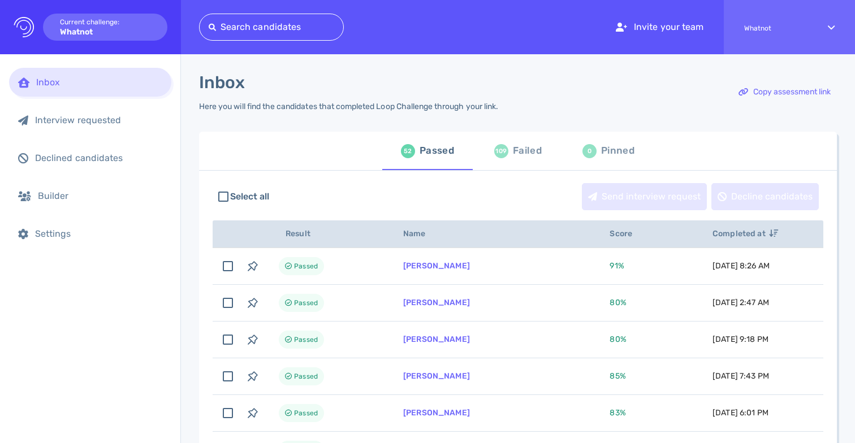 This screenshot has width=855, height=443. Describe the element at coordinates (98, 234) in the screenshot. I see `div: Settings` at that location.